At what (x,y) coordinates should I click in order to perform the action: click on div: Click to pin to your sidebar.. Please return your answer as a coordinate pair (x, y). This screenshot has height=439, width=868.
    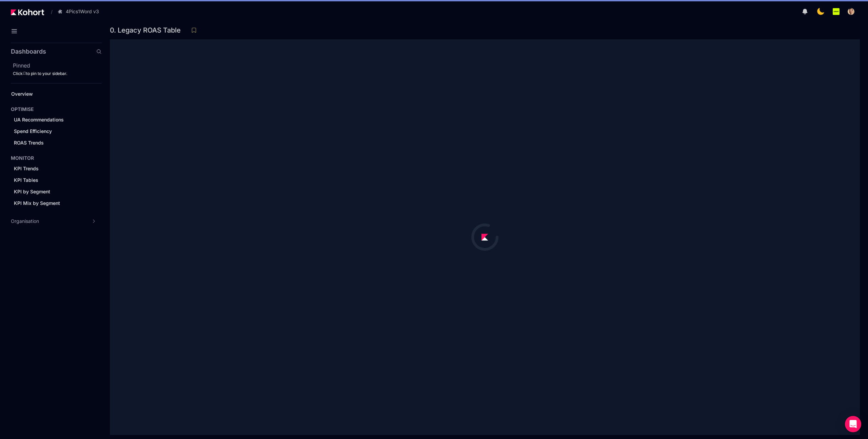
    Looking at the image, I should click on (58, 74).